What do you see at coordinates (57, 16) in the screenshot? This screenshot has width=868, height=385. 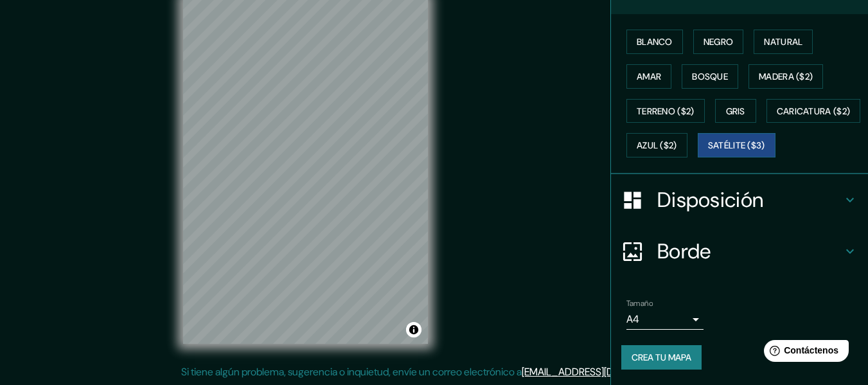 I see `font: Contáctenos` at bounding box center [57, 16].